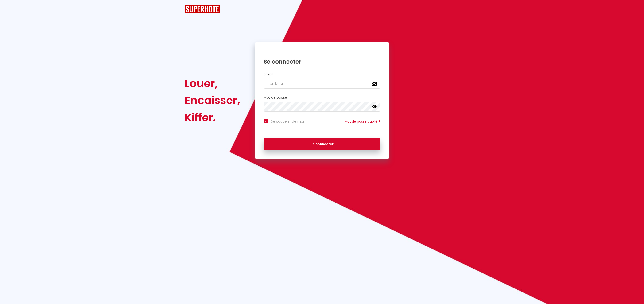  Describe the element at coordinates (213, 117) in the screenshot. I see `div: Kiffer.` at that location.